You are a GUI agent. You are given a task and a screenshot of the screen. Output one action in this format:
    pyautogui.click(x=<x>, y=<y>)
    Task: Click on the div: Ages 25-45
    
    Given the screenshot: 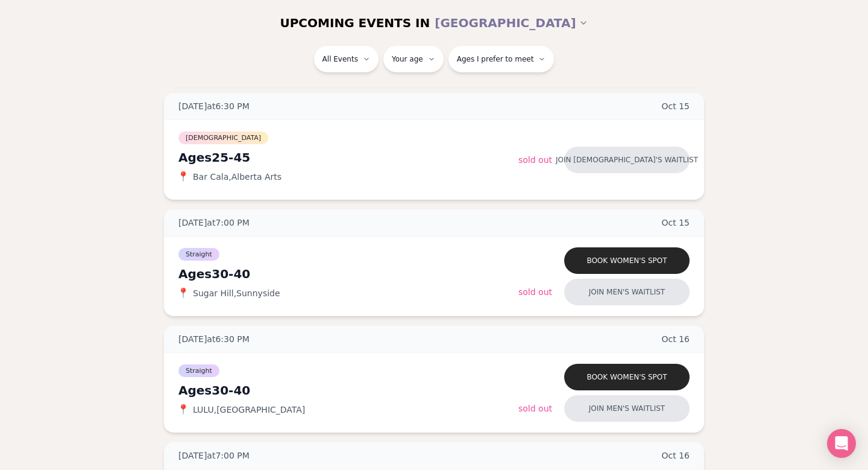 What is the action you would take?
    pyautogui.click(x=349, y=158)
    